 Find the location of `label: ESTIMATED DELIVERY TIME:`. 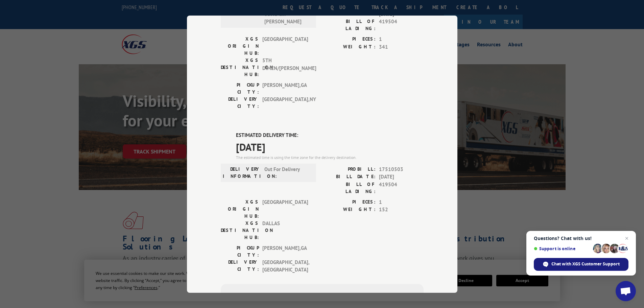

label: ESTIMATED DELIVERY TIME: is located at coordinates (329, 135).